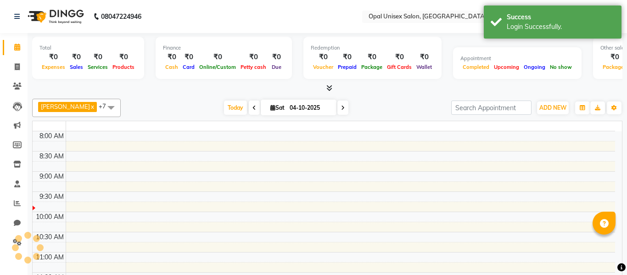 The height and width of the screenshot is (275, 627). I want to click on span: Expenses, so click(53, 67).